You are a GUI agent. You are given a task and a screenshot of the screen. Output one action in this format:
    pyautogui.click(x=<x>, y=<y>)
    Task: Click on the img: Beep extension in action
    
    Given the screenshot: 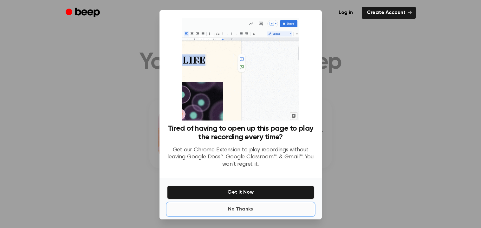 What is the action you would take?
    pyautogui.click(x=241, y=69)
    